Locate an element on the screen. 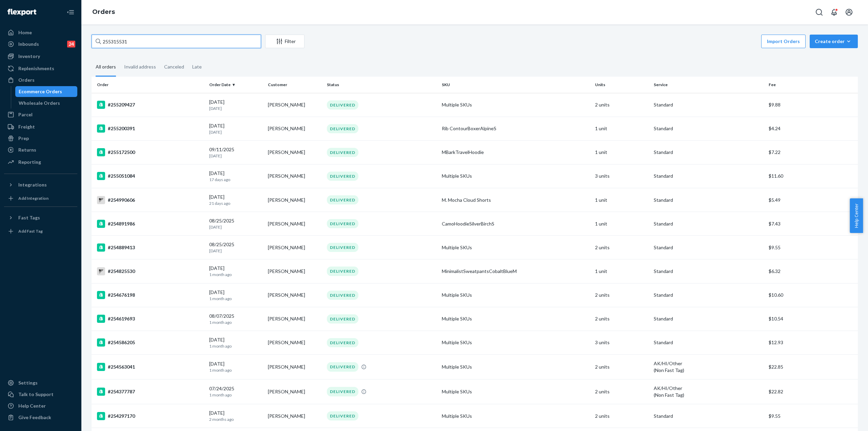 The image size is (868, 431). input: Search orders is located at coordinates (176, 42).